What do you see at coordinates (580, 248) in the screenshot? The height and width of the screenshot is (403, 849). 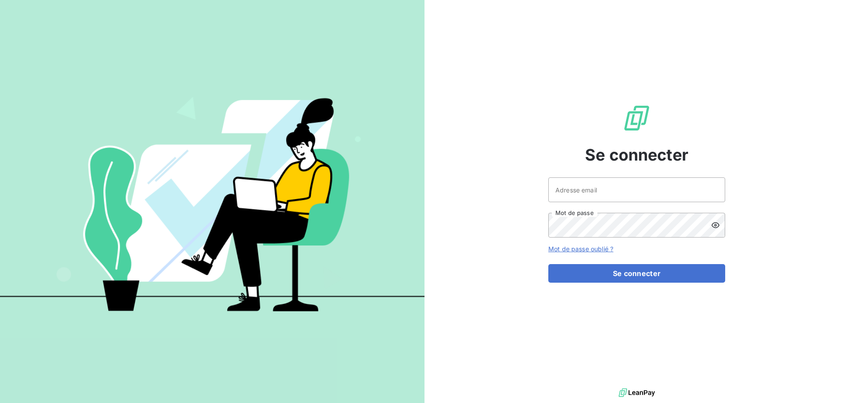 I see `a: Mot de passe oublié ?` at bounding box center [580, 248].